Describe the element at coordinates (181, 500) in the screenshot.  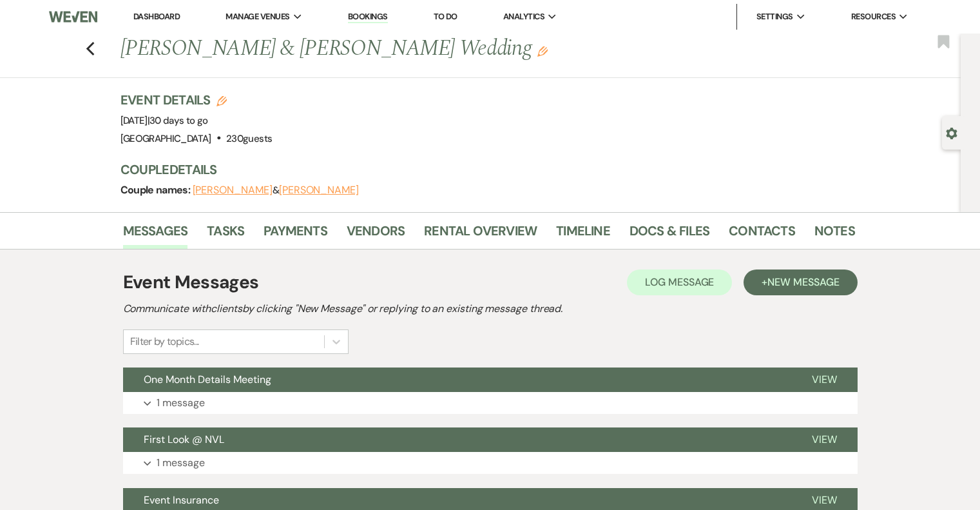
I see `span: Event Insurance` at that location.